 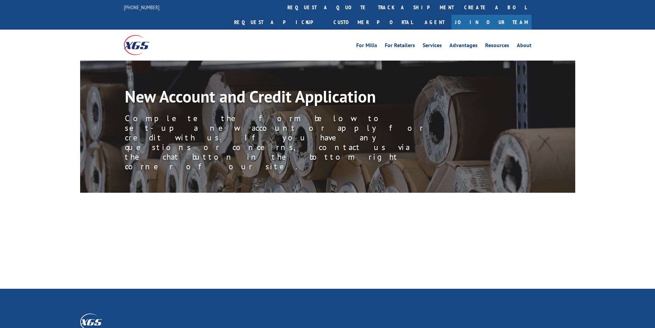 I want to click on a: Request a pickup, so click(x=278, y=22).